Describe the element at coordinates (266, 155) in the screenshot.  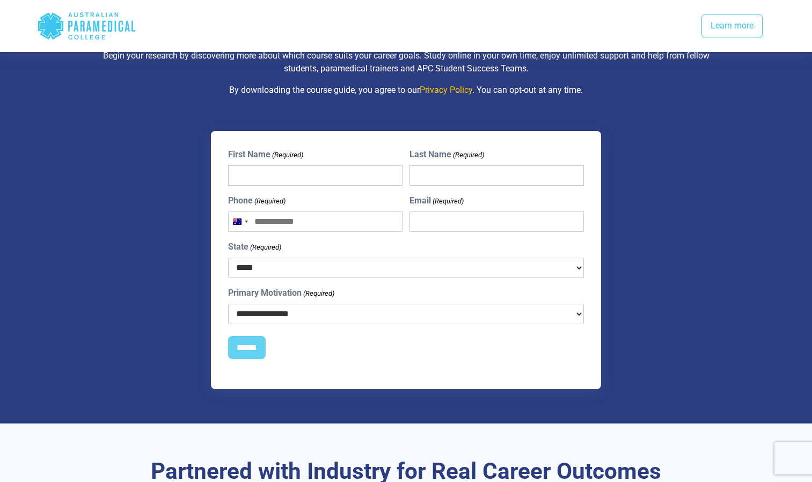
I see `label: First Name` at that location.